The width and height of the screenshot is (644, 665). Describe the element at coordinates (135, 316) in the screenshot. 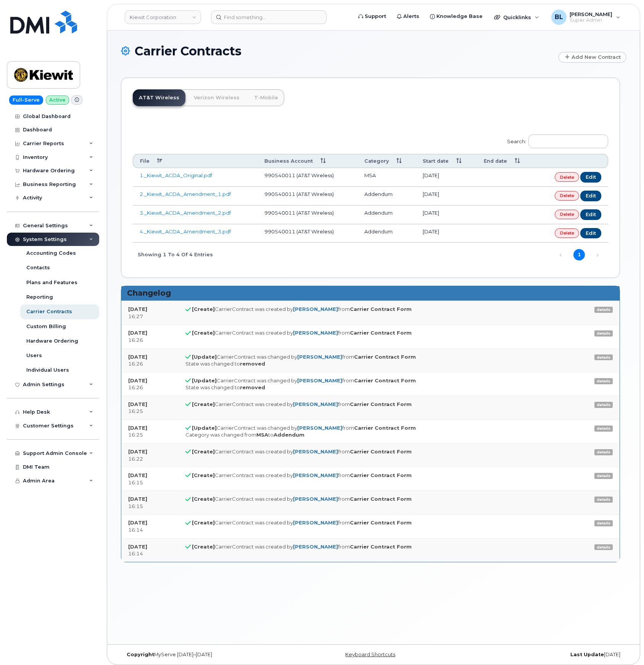

I see `span: 16:27` at that location.